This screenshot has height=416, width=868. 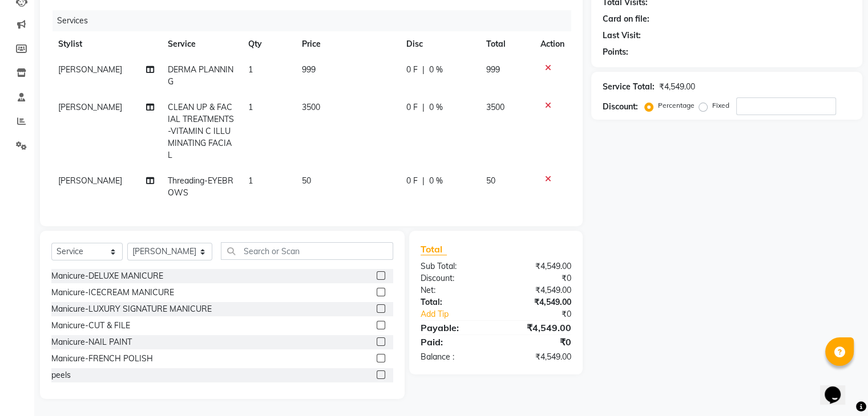 What do you see at coordinates (201, 44) in the screenshot?
I see `th: Service` at bounding box center [201, 44].